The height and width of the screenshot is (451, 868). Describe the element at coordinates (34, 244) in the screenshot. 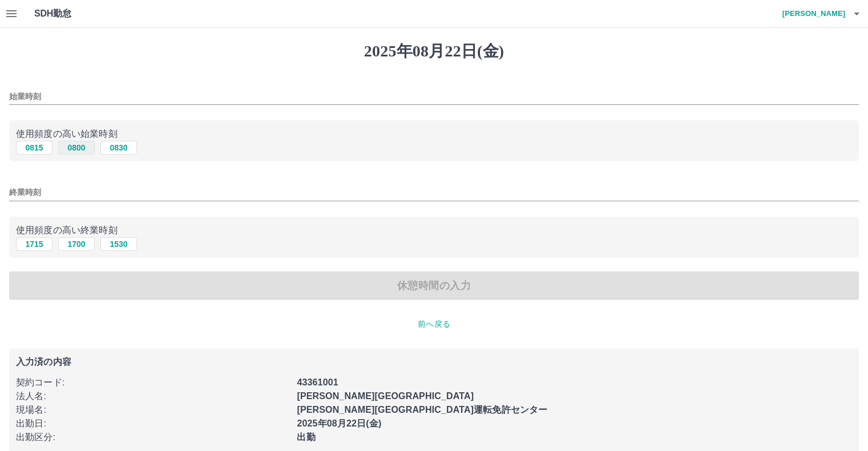

I see `button: 1715` at that location.